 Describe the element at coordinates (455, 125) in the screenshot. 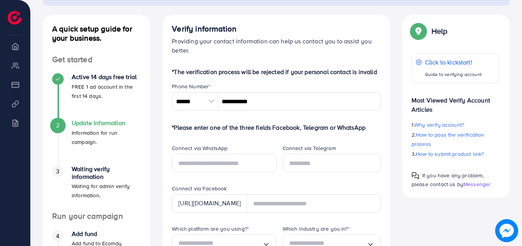

I see `p: 1.` at that location.